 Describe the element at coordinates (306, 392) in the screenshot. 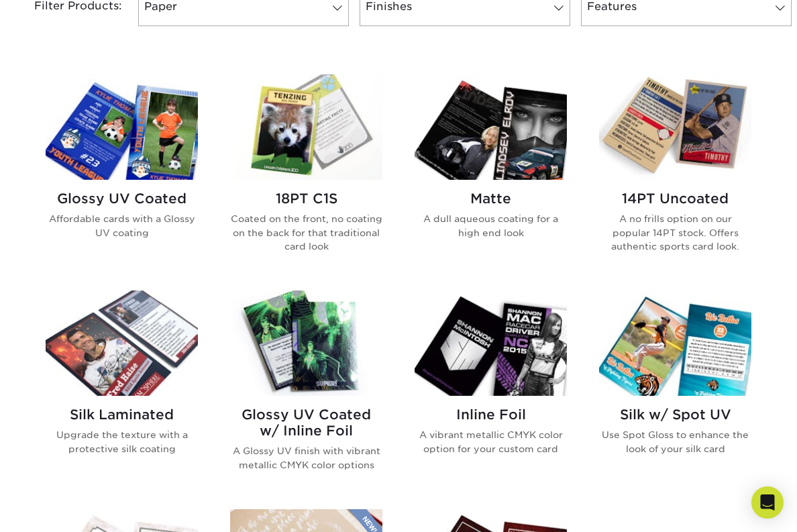

I see `a: Glossy UV Coated w/ Inline Foil Trading Cards Glossy UV Coated w/ Inline Foil A Glossy UV finish ...` at that location.